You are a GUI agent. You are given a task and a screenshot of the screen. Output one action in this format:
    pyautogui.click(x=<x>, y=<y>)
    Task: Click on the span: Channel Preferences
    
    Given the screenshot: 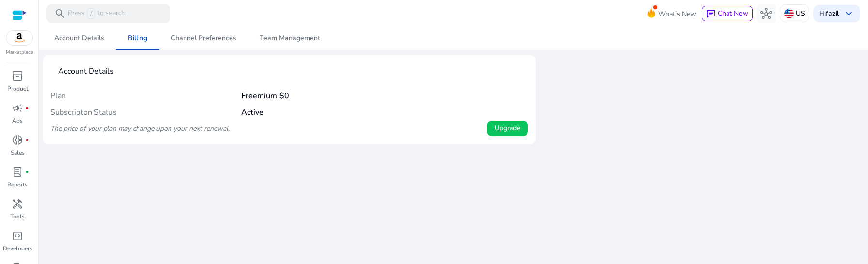 What is the action you would take?
    pyautogui.click(x=204, y=38)
    